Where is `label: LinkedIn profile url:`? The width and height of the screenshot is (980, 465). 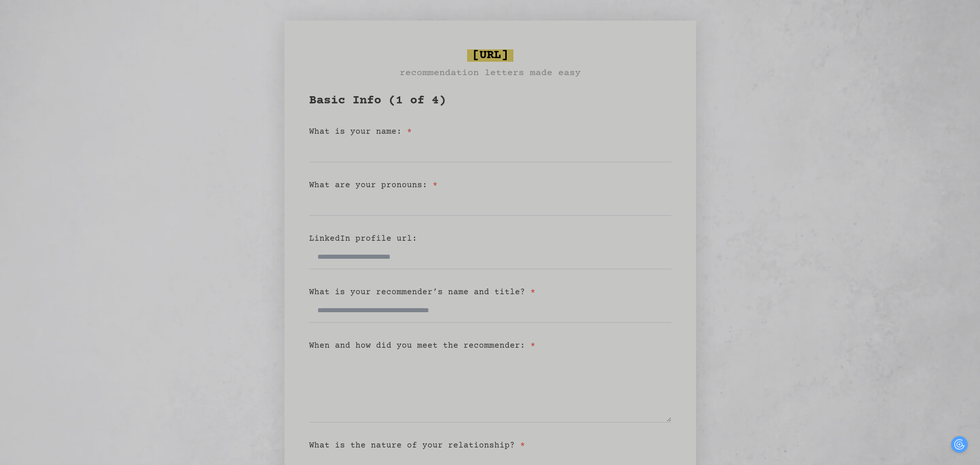
label: LinkedIn profile url: is located at coordinates (363, 239).